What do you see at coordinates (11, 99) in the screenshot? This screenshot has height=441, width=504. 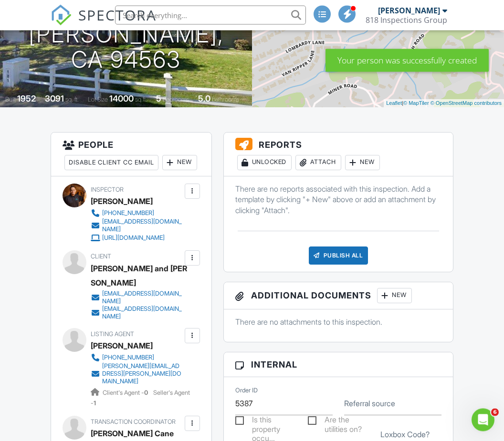 I see `span: Built` at bounding box center [11, 99].